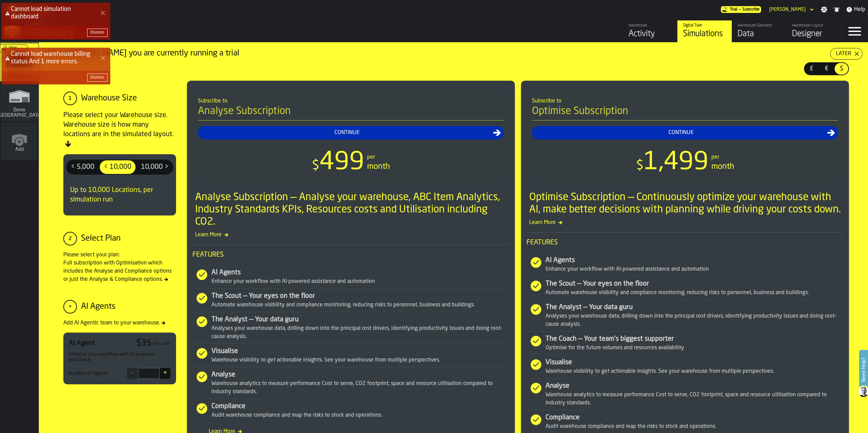 This screenshot has height=433, width=868. Describe the element at coordinates (694, 339) in the screenshot. I see `div: The Coach — Your team's biggest supporter` at that location.